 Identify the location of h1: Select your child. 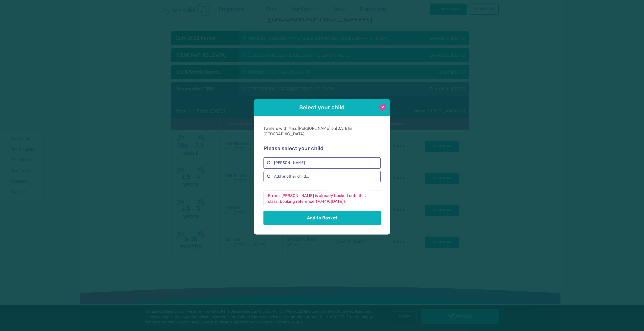
(322, 108).